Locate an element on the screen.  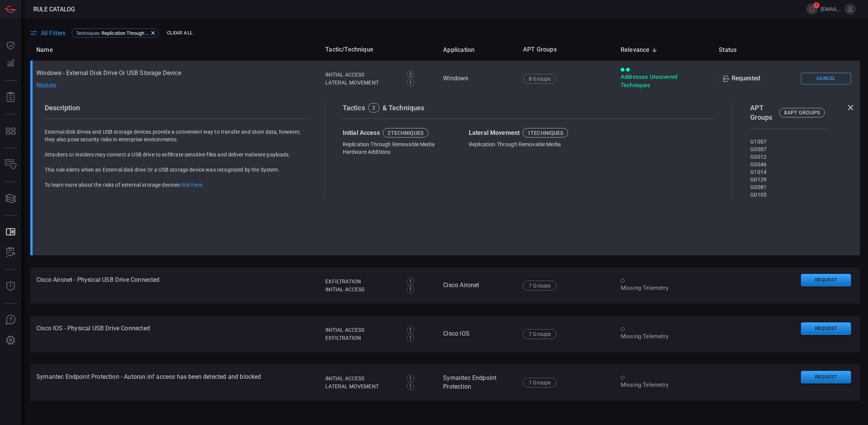
div: G0105 is located at coordinates (789, 195).